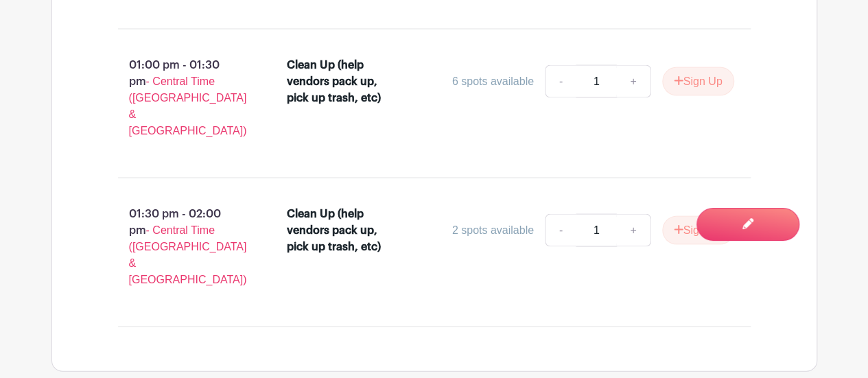  What do you see at coordinates (492, 230) in the screenshot?
I see `div: 2 spots available` at bounding box center [492, 230].